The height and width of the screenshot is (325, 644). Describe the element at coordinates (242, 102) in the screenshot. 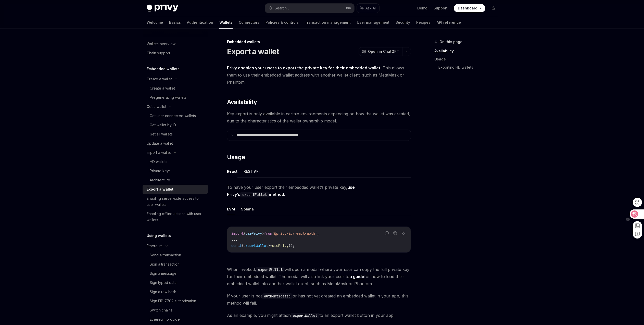

I see `span: Availability` at that location.